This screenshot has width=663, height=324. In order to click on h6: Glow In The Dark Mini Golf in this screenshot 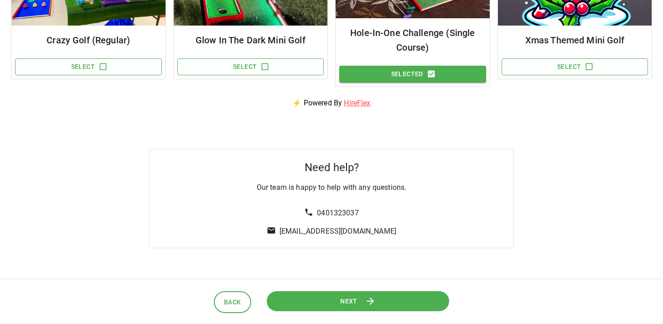, I will do `click(251, 40)`.